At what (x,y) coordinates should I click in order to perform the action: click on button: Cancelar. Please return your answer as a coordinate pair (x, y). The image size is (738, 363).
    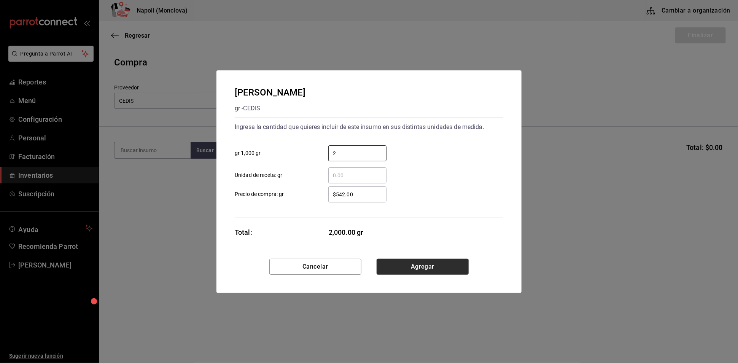
    Looking at the image, I should click on (316, 267).